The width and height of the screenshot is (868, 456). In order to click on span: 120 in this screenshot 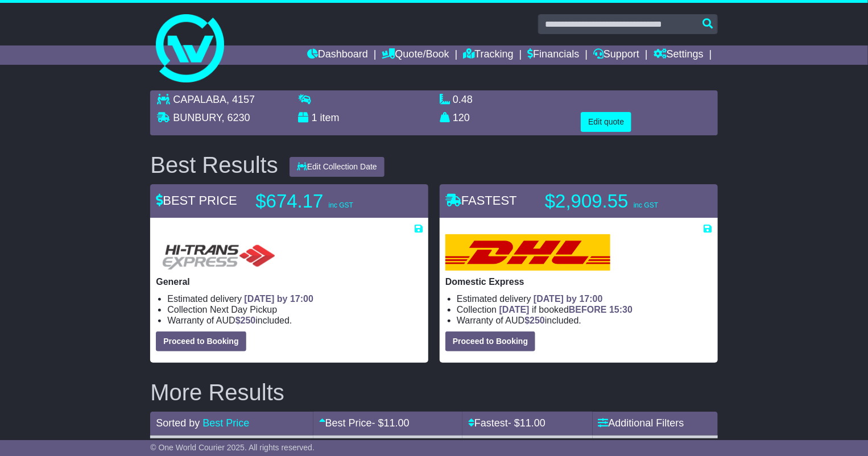, I will do `click(461, 118)`.